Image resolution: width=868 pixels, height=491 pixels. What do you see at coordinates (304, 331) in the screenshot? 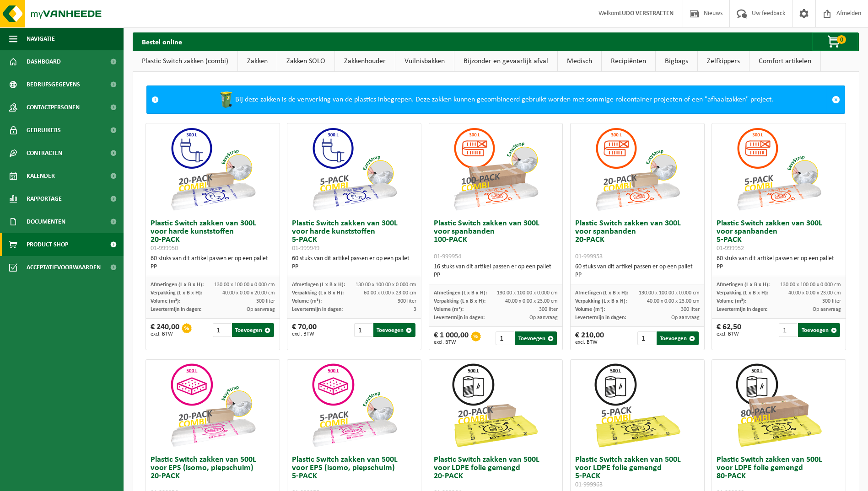
I see `div: € 70,00` at bounding box center [304, 331].